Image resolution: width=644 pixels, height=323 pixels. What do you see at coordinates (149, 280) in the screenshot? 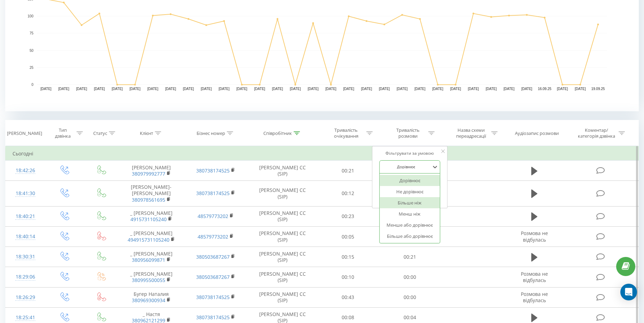
I see `a: 380995500055` at bounding box center [149, 280].